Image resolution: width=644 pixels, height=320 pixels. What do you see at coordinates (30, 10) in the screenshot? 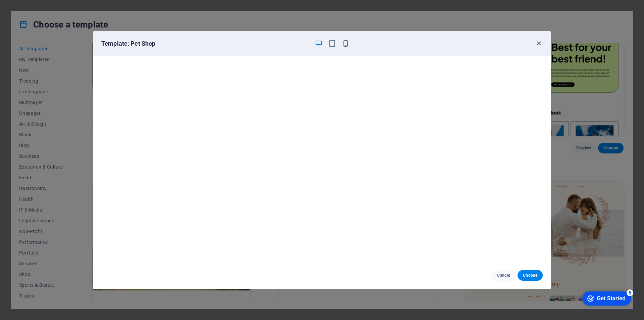
I see `div: Get Started 5 items remaining, 0% complete` at bounding box center [30, 10].